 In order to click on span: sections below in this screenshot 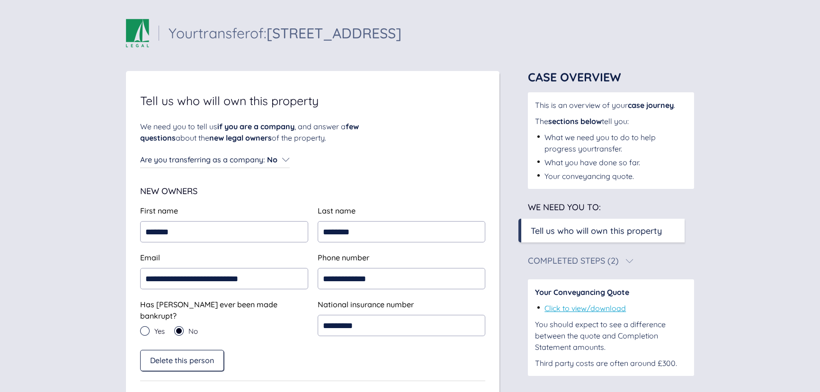, I will do `click(575, 121)`.